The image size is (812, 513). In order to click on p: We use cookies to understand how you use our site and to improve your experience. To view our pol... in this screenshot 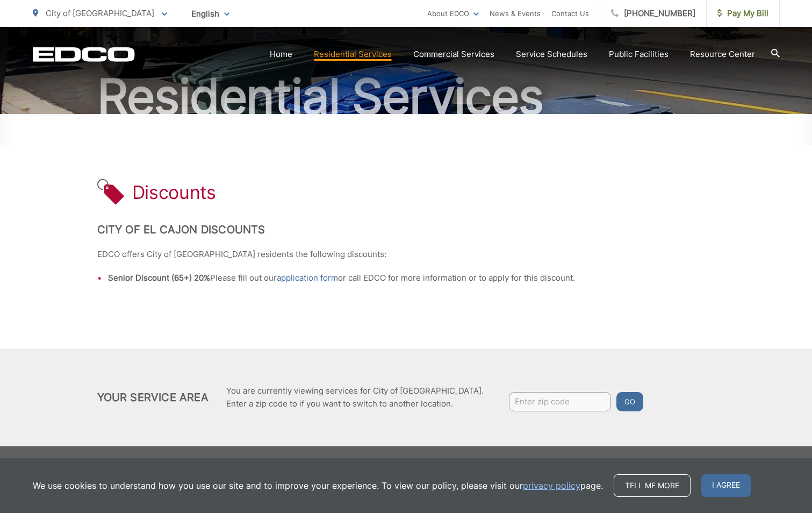, I will do `click(318, 486)`.